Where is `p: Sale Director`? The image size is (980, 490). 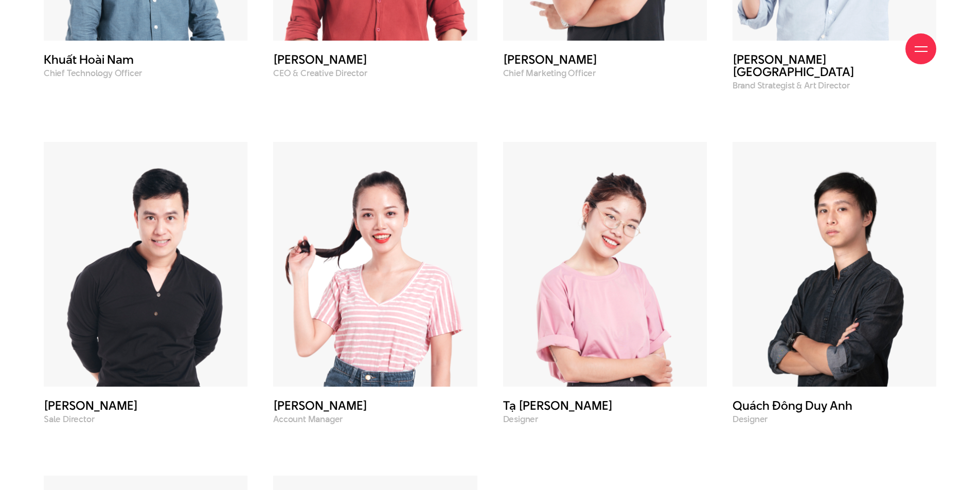
p: Sale Director is located at coordinates (145, 419).